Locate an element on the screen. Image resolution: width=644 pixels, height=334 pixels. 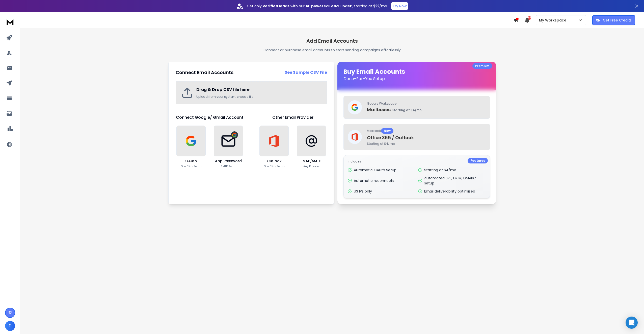
strong: See Sample CSV File is located at coordinates (306, 72).